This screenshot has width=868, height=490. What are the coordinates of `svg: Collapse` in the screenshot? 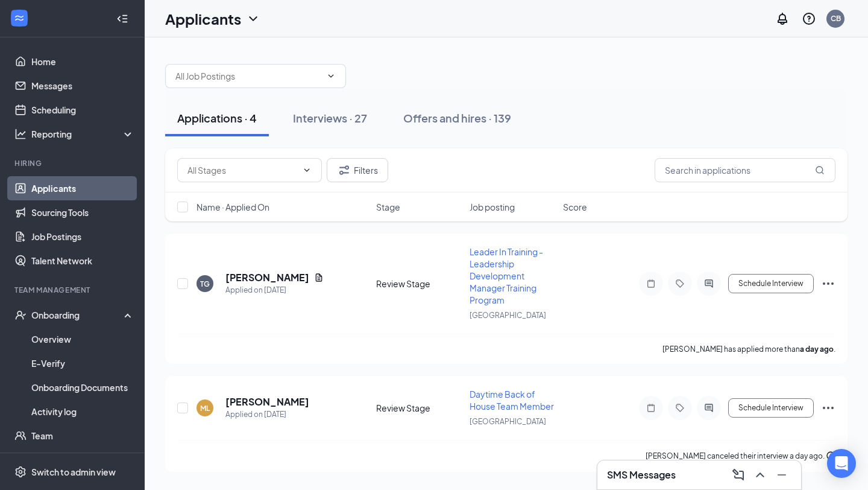 It's located at (122, 19).